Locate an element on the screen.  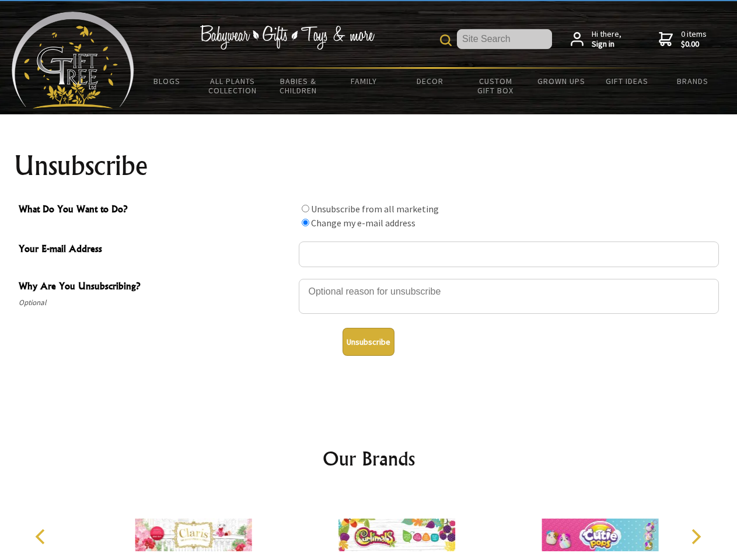
label: Unsubscribe from all marketing is located at coordinates (374, 209).